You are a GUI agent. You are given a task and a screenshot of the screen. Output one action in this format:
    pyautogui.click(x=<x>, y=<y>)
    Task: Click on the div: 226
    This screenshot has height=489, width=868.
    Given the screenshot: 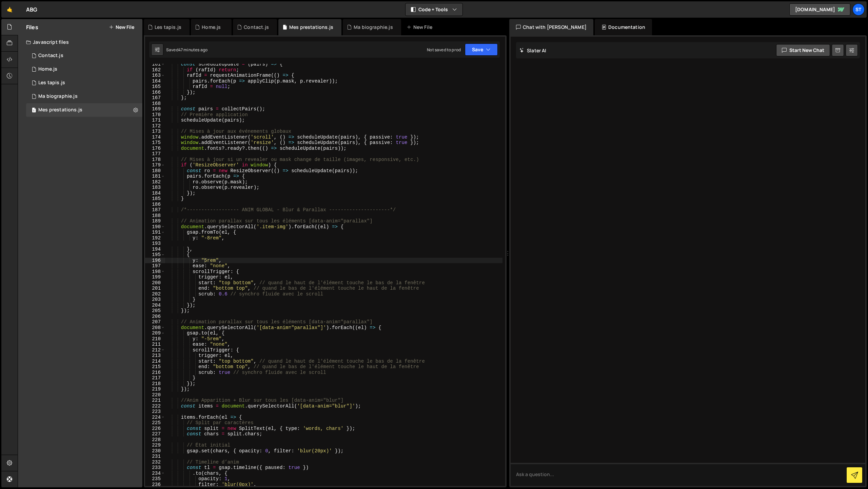 What is the action you would take?
    pyautogui.click(x=155, y=429)
    